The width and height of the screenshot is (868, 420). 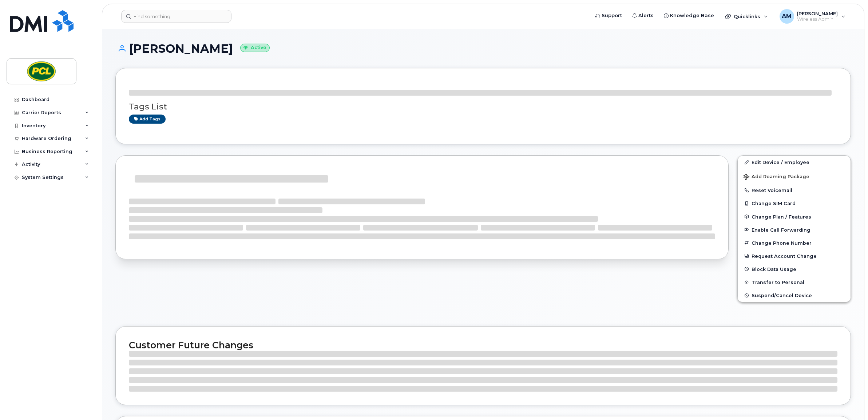 I want to click on button: Suspend/Cancel Device, so click(x=794, y=296).